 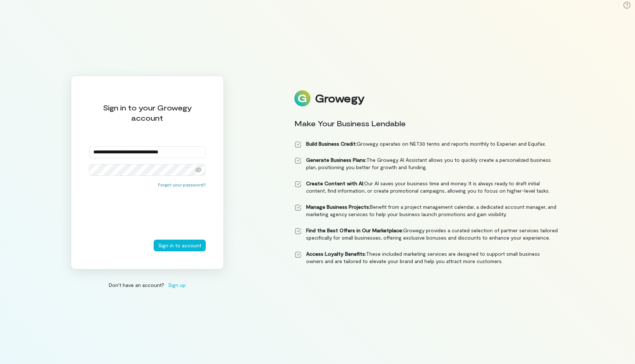 What do you see at coordinates (340, 98) in the screenshot?
I see `div: Growegy` at bounding box center [340, 98].